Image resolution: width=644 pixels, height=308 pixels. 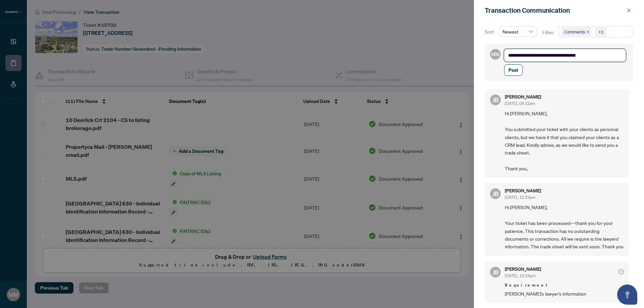 What do you see at coordinates (495, 54) in the screenshot?
I see `span: MM` at bounding box center [495, 54].